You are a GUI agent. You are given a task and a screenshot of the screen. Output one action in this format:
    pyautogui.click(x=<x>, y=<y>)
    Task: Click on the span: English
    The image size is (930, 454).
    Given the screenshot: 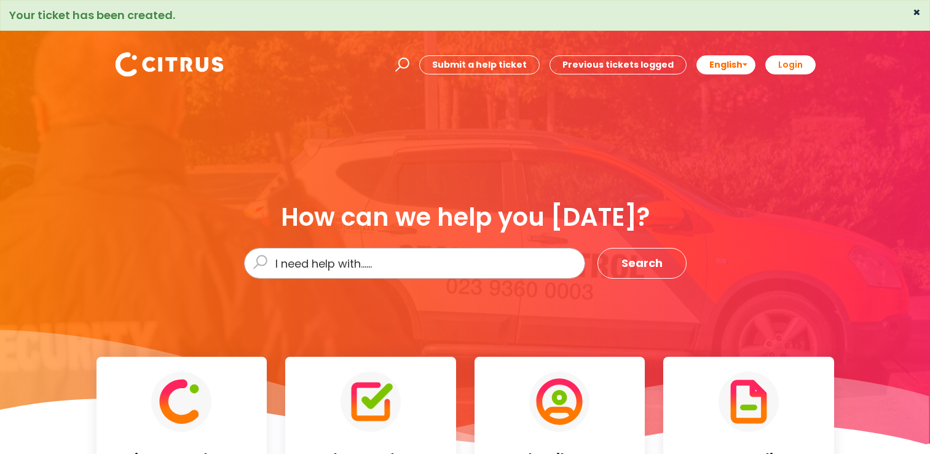 What is the action you would take?
    pyautogui.click(x=726, y=65)
    